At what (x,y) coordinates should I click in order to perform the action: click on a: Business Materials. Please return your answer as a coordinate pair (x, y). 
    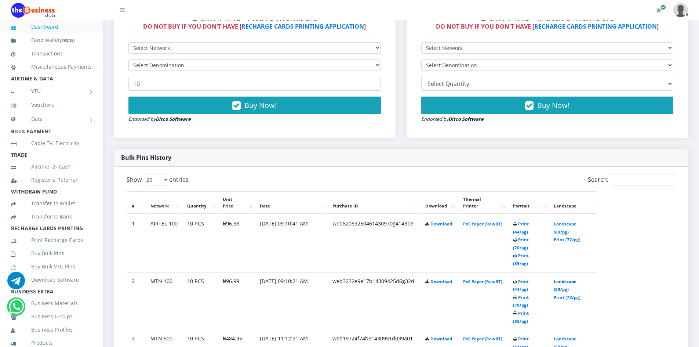
    Looking at the image, I should click on (51, 303).